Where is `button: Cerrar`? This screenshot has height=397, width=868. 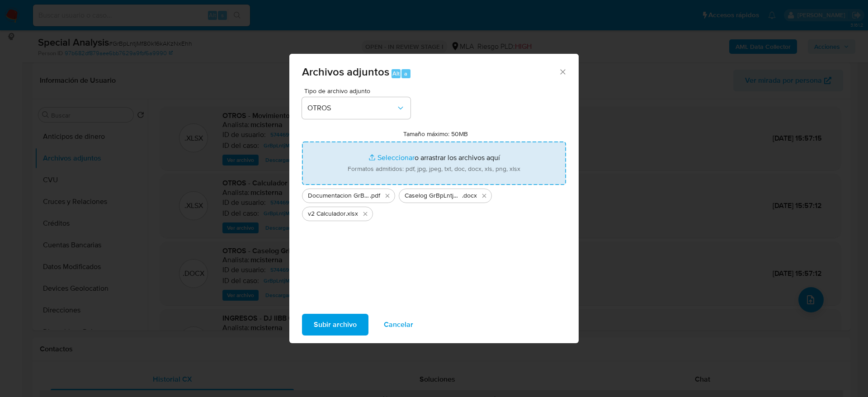
button: Cerrar is located at coordinates (562, 71).